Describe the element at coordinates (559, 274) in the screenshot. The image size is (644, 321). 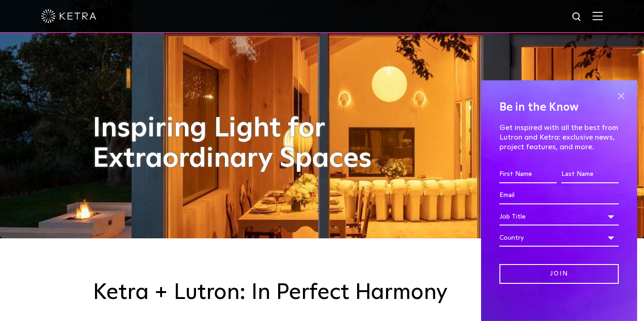
I see `input: Join` at that location.